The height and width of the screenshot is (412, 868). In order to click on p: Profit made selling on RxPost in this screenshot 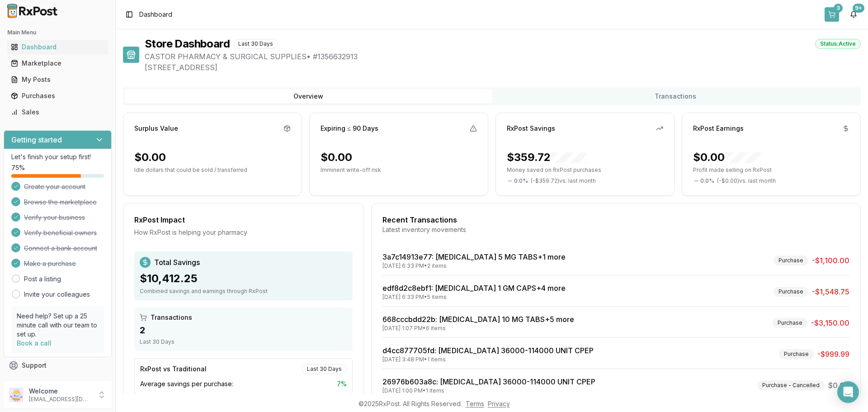, I will do `click(772, 170)`.